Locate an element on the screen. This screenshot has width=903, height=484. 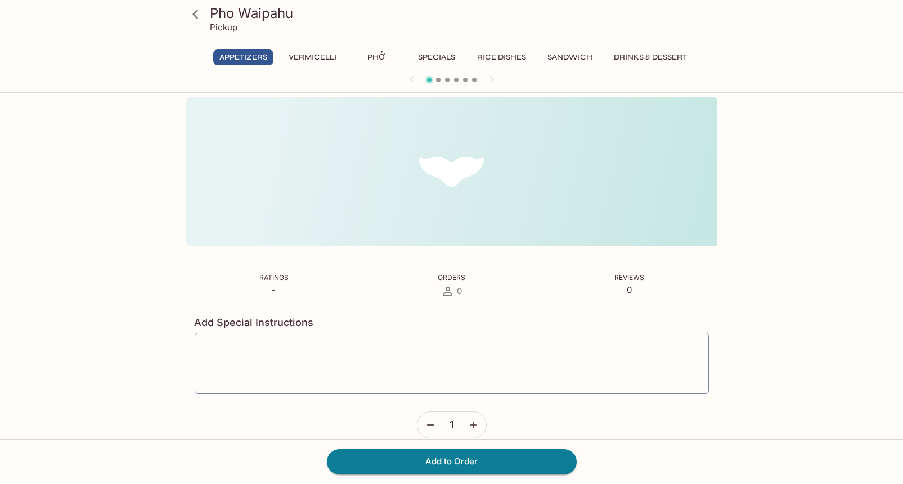
span: Reviews is located at coordinates (629, 277).